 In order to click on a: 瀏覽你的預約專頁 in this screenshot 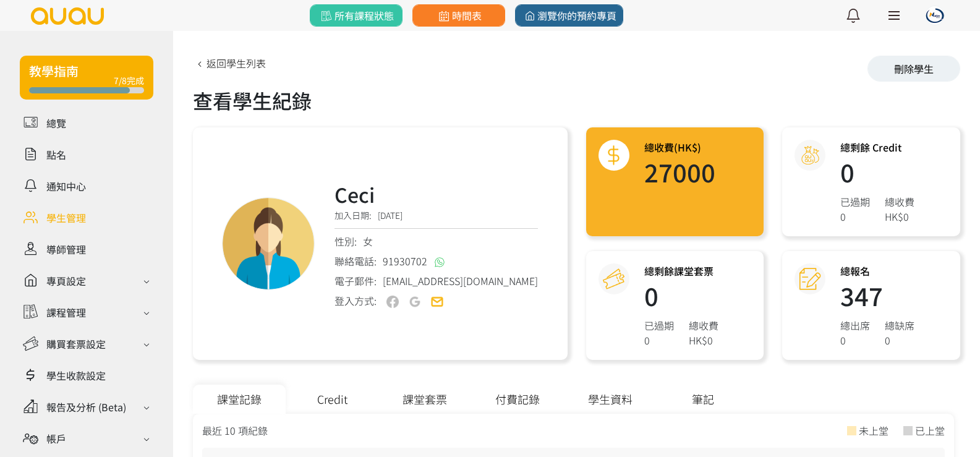, I will do `click(569, 15)`.